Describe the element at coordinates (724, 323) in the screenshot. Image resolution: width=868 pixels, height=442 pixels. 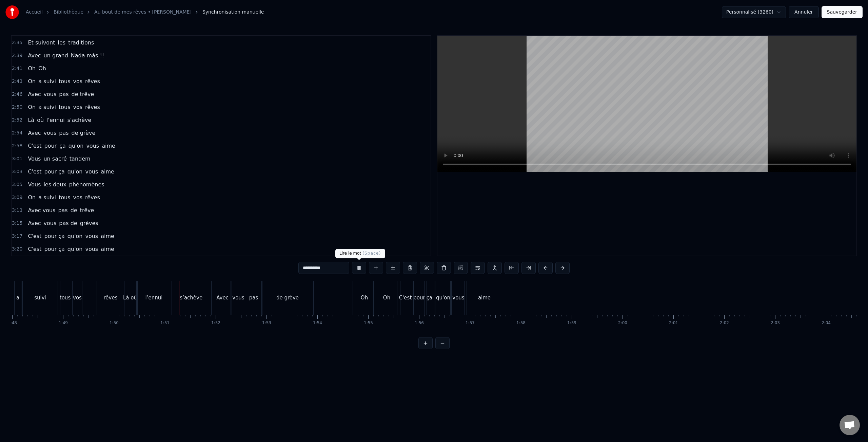
I see `div: 2:02` at that location.